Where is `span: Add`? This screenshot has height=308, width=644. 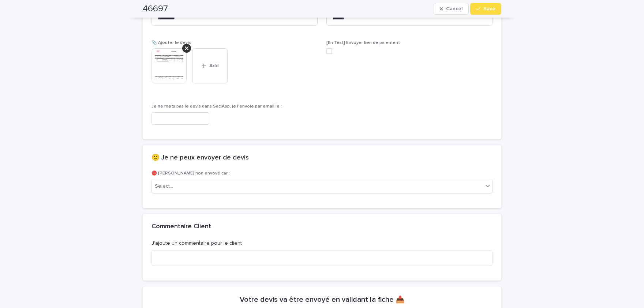
span: Add is located at coordinates (213, 66).